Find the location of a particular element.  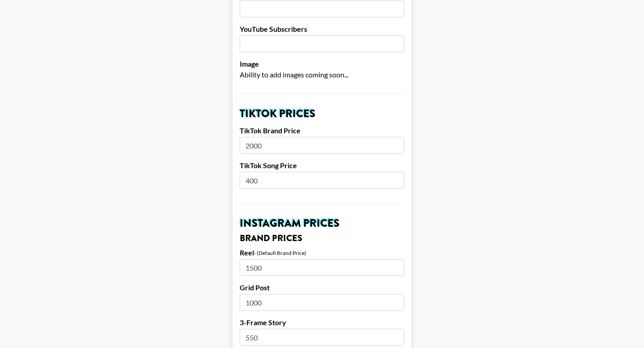

h3: Brand Prices is located at coordinates (322, 238).